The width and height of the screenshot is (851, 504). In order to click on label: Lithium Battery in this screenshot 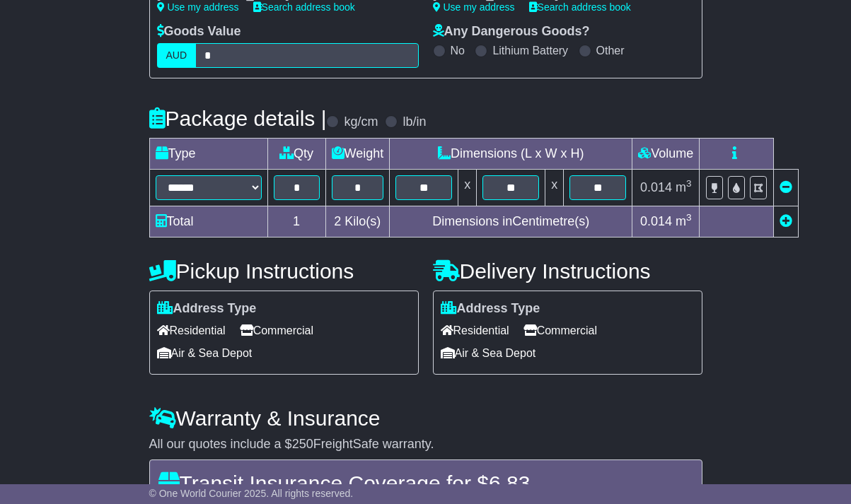, I will do `click(530, 50)`.